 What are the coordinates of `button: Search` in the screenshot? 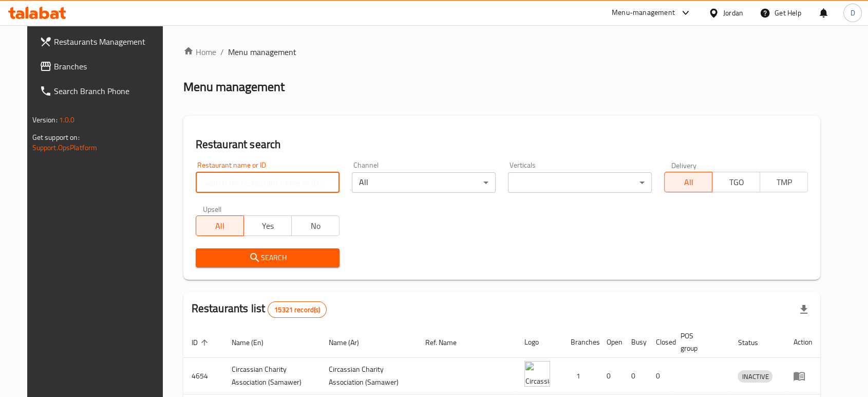 It's located at (267, 258).